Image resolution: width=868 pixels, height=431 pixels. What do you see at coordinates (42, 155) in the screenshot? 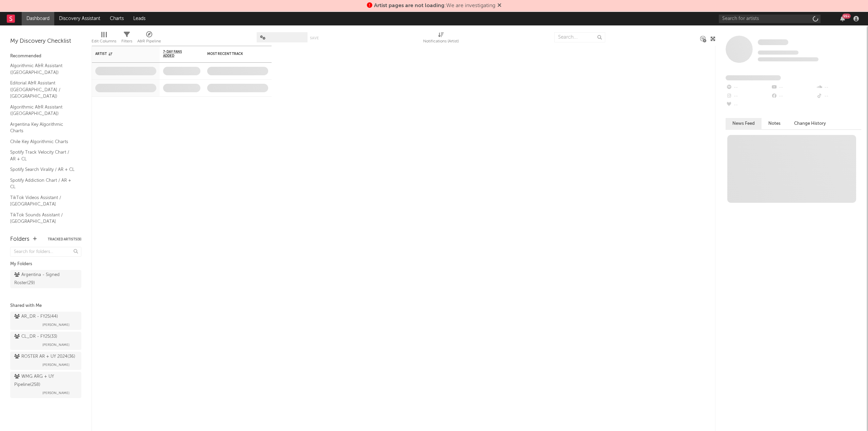
I see `a: Spotify Track Velocity Chart / AR + CL` at bounding box center [42, 155].